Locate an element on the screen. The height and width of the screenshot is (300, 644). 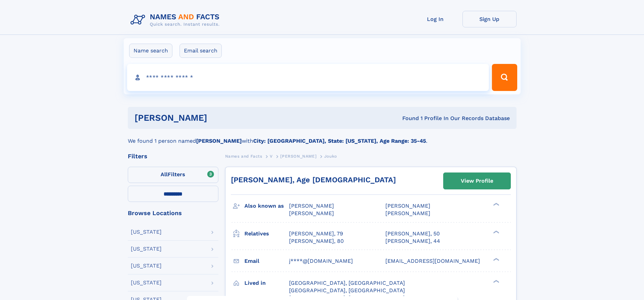
span: V is located at coordinates (271, 156).